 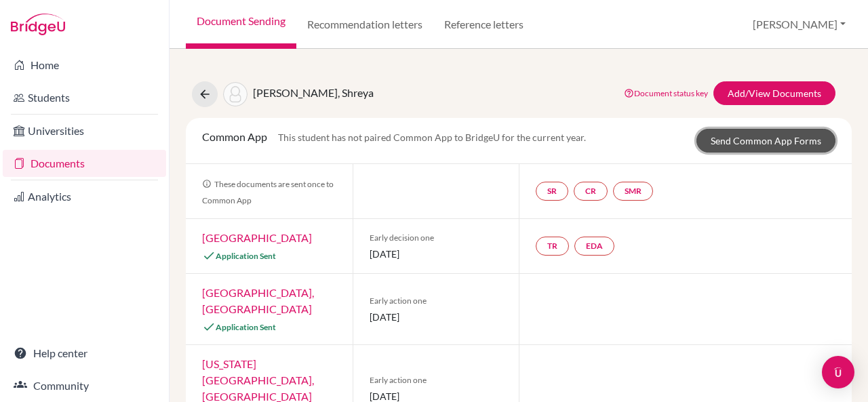 What do you see at coordinates (84, 197) in the screenshot?
I see `a: Analytics` at bounding box center [84, 197].